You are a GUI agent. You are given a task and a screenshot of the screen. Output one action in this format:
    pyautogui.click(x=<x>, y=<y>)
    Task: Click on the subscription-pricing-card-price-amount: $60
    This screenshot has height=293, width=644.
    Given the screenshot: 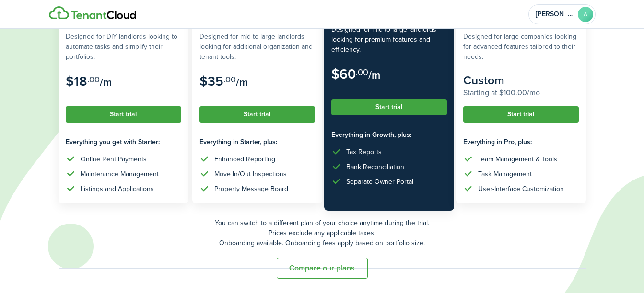 What is the action you would take?
    pyautogui.click(x=343, y=74)
    